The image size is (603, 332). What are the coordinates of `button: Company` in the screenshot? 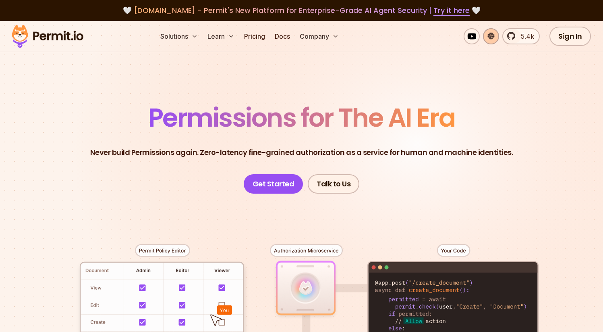 It's located at (319, 36).